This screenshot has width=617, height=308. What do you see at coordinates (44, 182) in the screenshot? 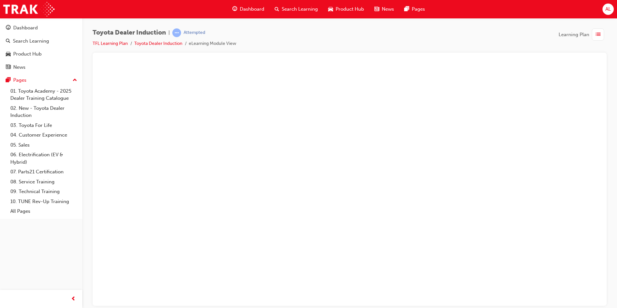
I see `a: 08. Service Training` at bounding box center [44, 182].